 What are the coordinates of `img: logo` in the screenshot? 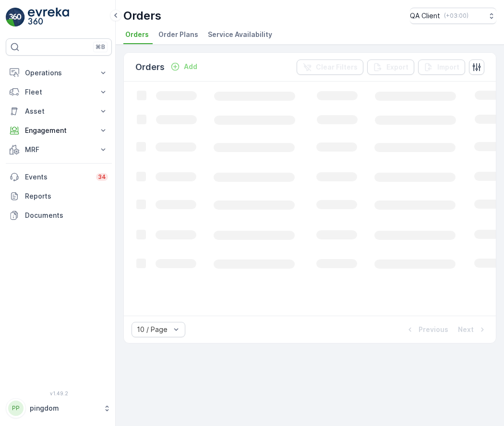 It's located at (16, 17).